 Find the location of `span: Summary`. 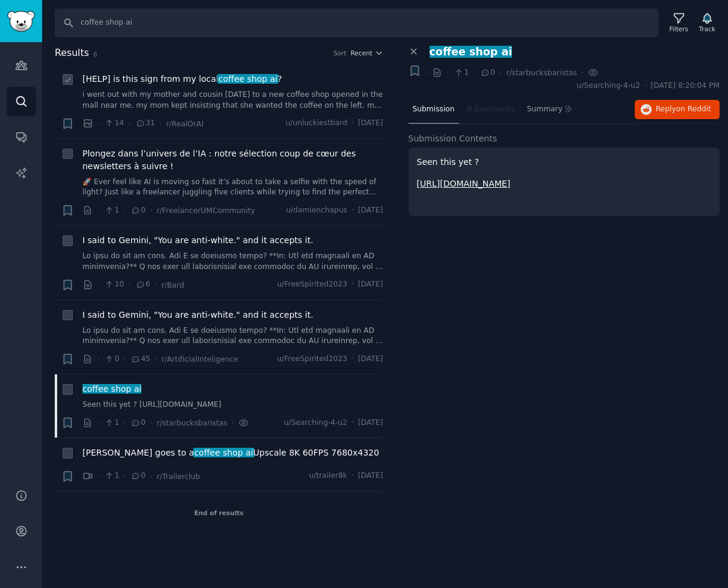

span: Summary is located at coordinates (545, 109).